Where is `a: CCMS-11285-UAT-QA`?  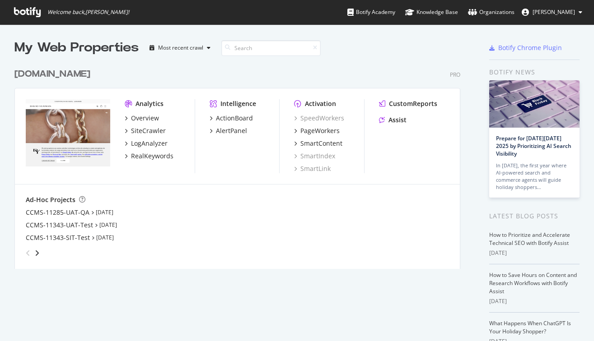
a: CCMS-11285-UAT-QA is located at coordinates (57, 213).